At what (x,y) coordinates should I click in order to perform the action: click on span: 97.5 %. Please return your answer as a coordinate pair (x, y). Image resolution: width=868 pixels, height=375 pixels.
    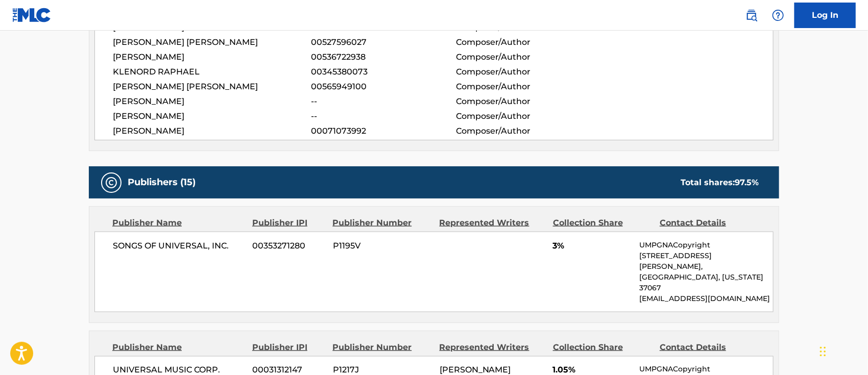
    Looking at the image, I should click on (747, 182).